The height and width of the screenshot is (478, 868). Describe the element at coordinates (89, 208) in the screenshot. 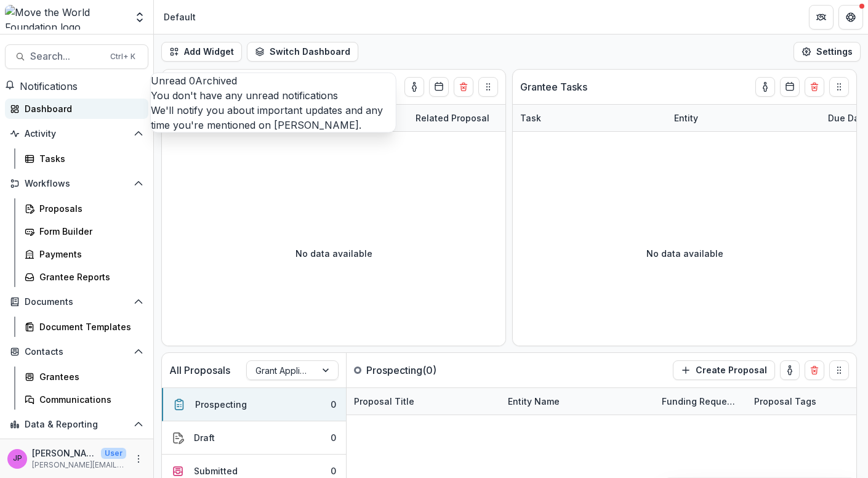

I see `div: Proposals` at that location.